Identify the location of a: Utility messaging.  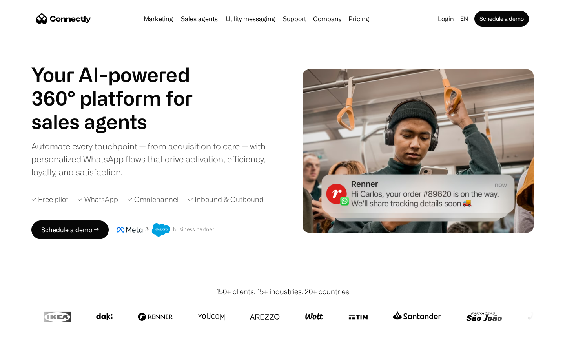
(250, 19).